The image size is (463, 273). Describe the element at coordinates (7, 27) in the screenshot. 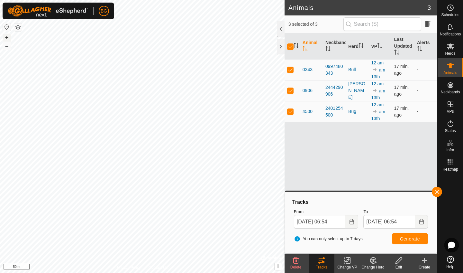

I see `button: Reset Map` at that location.